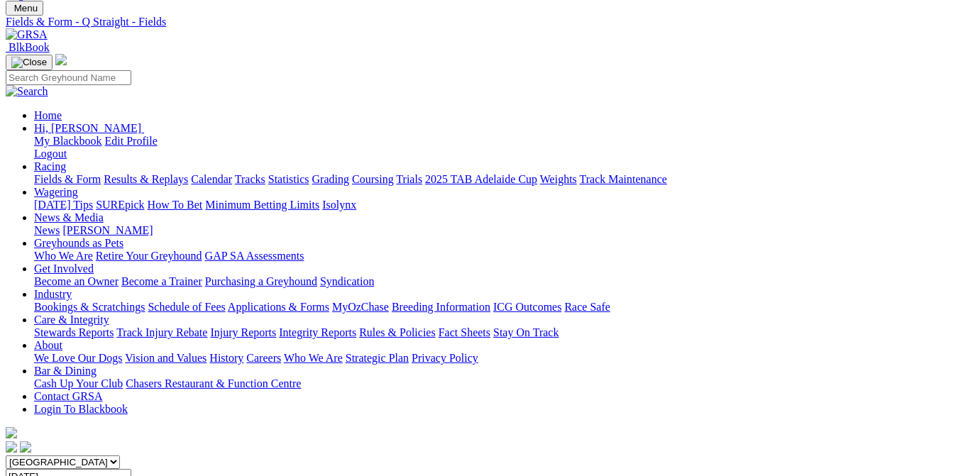 Image resolution: width=980 pixels, height=476 pixels. Describe the element at coordinates (441, 307) in the screenshot. I see `a: Breeding Information` at that location.